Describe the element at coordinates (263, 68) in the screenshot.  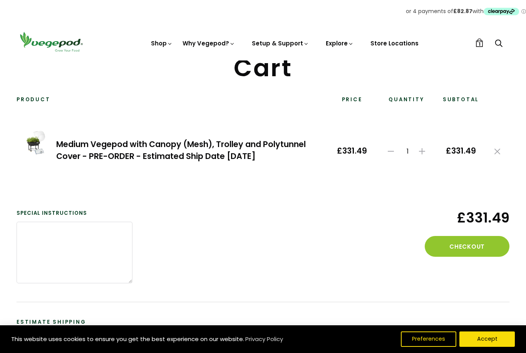
I see `h1: Cart` at that location.